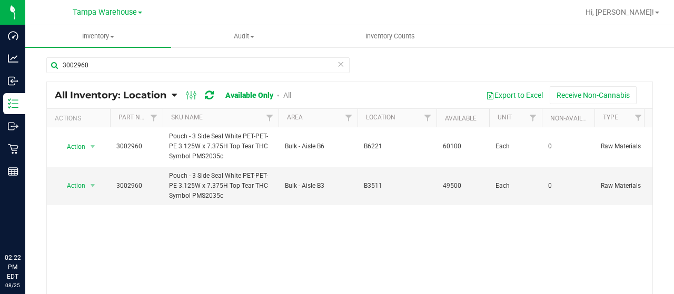 Image resolution: width=674 pixels, height=294 pixels. What do you see at coordinates (13, 81) in the screenshot?
I see `inline-svg: Inbound` at bounding box center [13, 81].